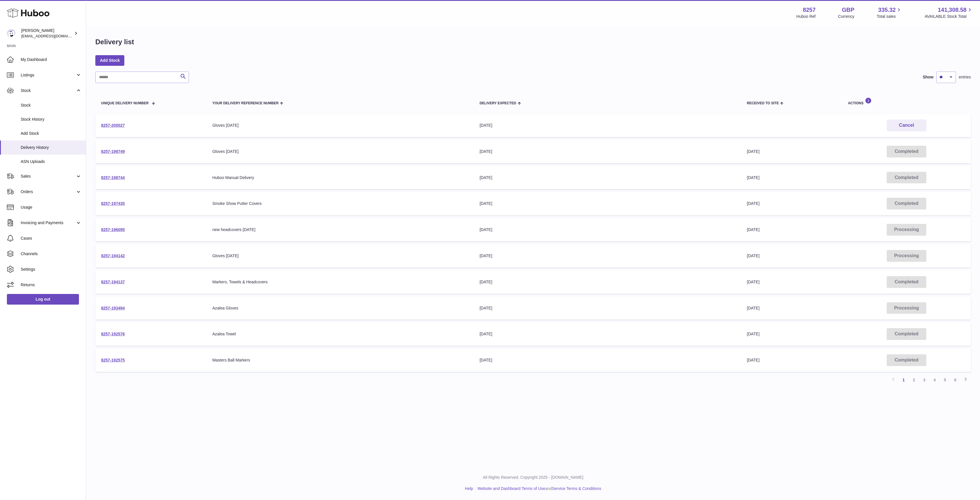 This screenshot has height=500, width=980. I want to click on a: Help, so click(469, 488).